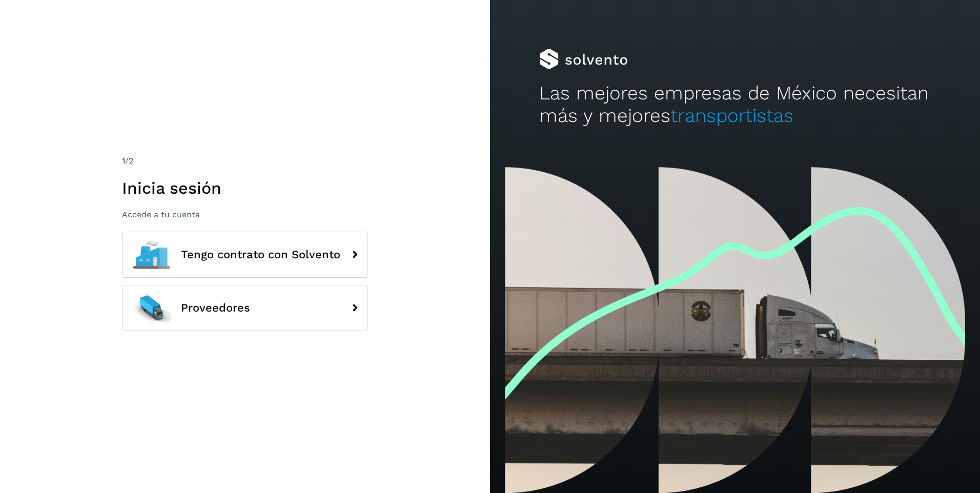 Image resolution: width=980 pixels, height=493 pixels. Describe the element at coordinates (215, 308) in the screenshot. I see `span: Proveedores` at that location.